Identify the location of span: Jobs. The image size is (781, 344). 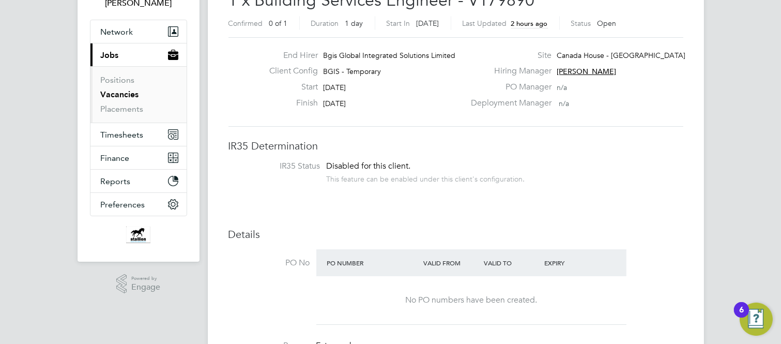
(110, 55).